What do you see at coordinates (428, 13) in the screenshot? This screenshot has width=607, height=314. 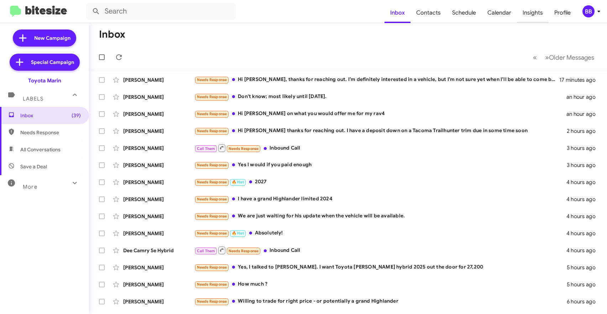 I see `span: Contacts` at bounding box center [428, 13].